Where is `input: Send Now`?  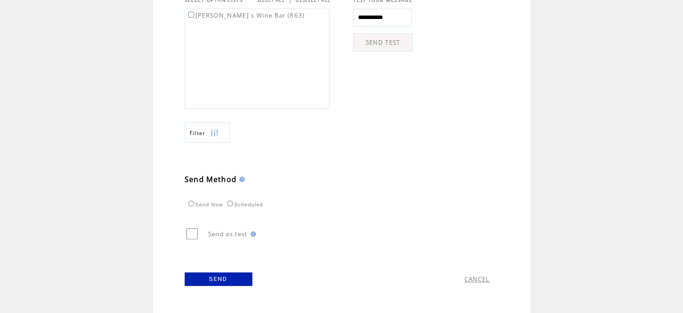 input: Send Now is located at coordinates (191, 203).